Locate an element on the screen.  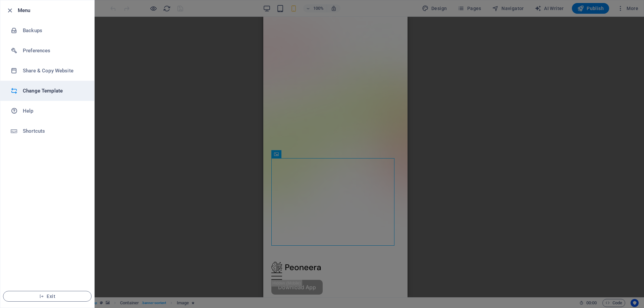
h6: Menu is located at coordinates (53, 10).